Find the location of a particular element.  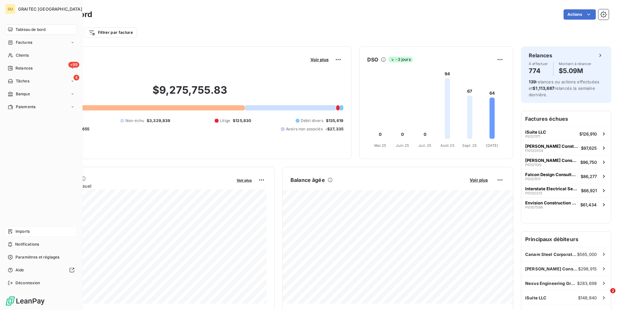

div: GU is located at coordinates (10, 9).